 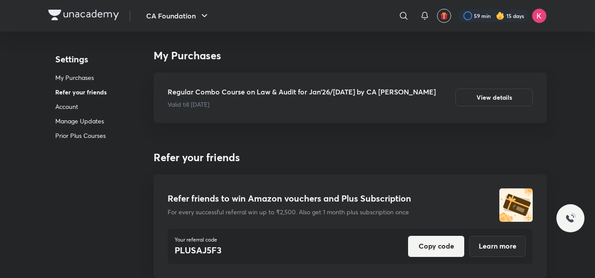 What do you see at coordinates (494, 97) in the screenshot?
I see `button: View details` at bounding box center [494, 97].